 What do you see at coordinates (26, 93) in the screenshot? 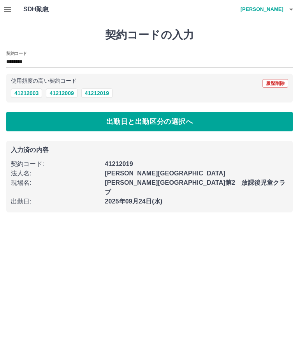
I see `button: 41212003` at bounding box center [26, 93].